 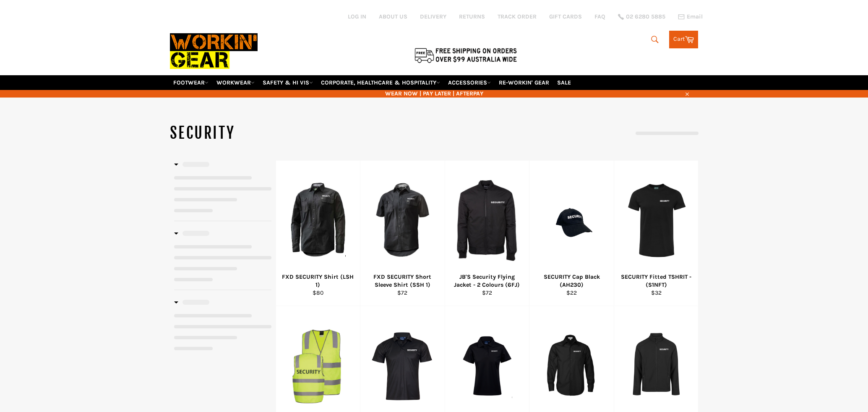 I want to click on img: Workin Gear leaders in Workwear, Safety Boots, PPE, Uniforms. Australia's No.1 in Workwear, so click(x=213, y=51).